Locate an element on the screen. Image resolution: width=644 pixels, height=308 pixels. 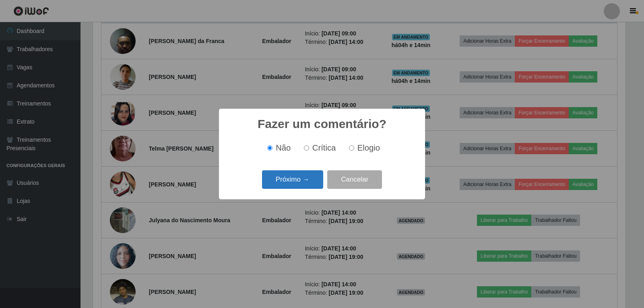
input: Não is located at coordinates (270, 148).